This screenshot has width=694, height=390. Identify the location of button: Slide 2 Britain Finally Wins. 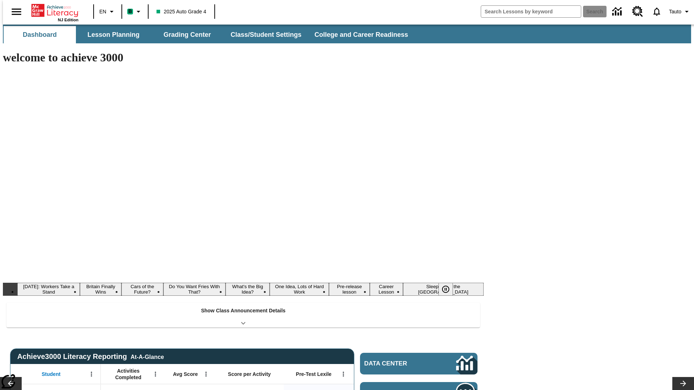
(100, 289).